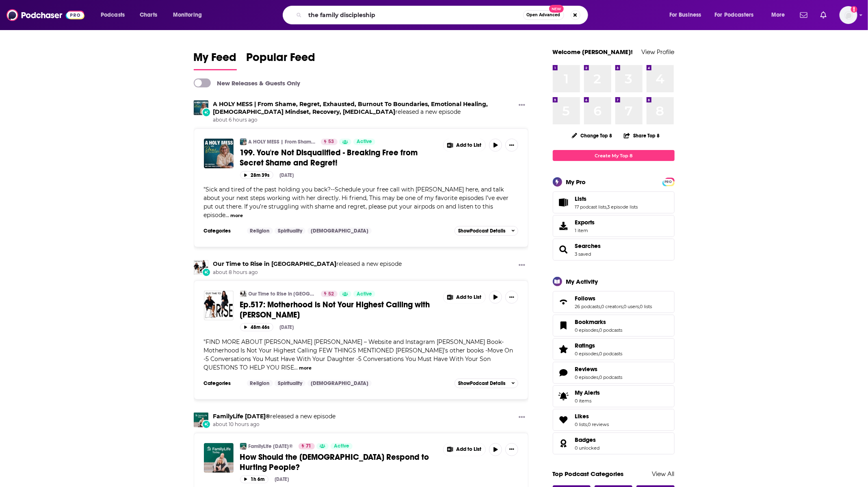  Describe the element at coordinates (329, 142) in the screenshot. I see `a: 53` at that location.